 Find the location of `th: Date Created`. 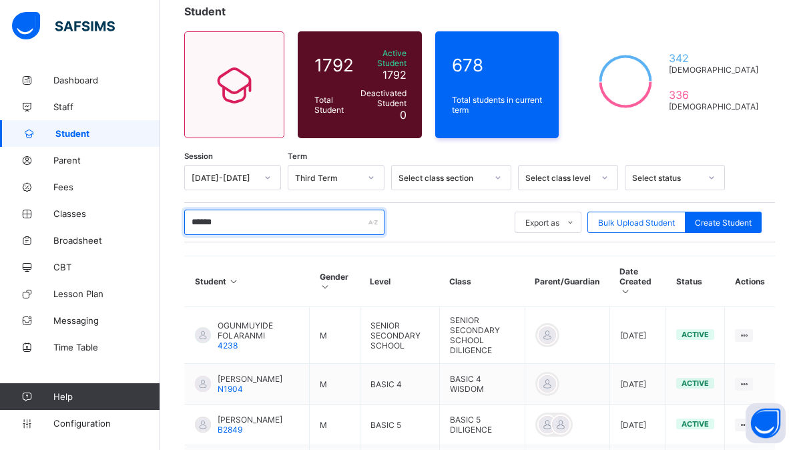

th: Date Created is located at coordinates (637, 282).